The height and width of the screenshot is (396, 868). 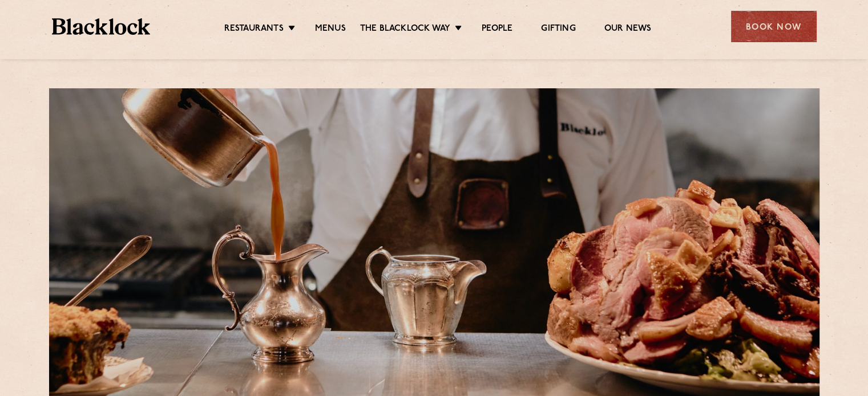 I want to click on img: BL_Textured_Logo-footer-cropped.svg, so click(x=101, y=26).